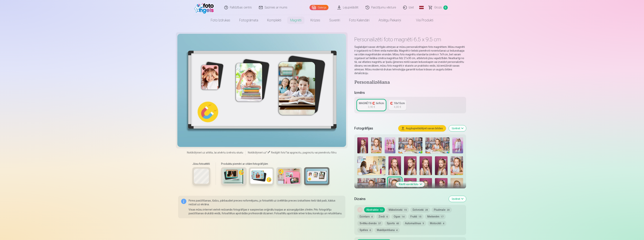 This screenshot has height=240, width=644. Describe the element at coordinates (442, 210) in the screenshot. I see `button: Pludmale20` at that location.